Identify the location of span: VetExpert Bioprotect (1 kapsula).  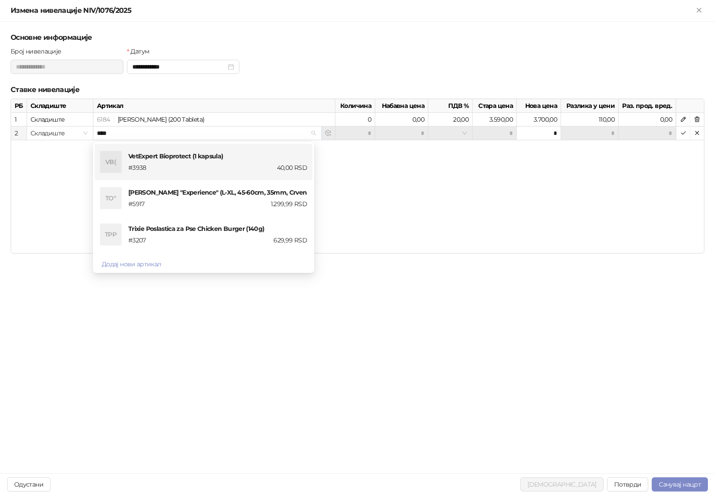
(177, 156).